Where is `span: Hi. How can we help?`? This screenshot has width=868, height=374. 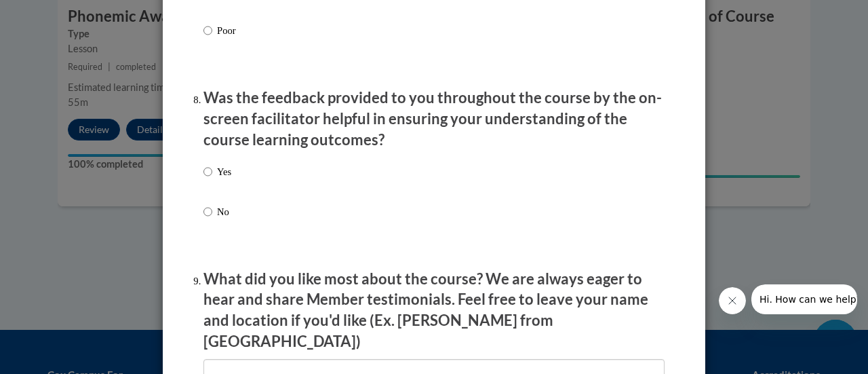
span: Hi. How can we help? is located at coordinates (59, 15).